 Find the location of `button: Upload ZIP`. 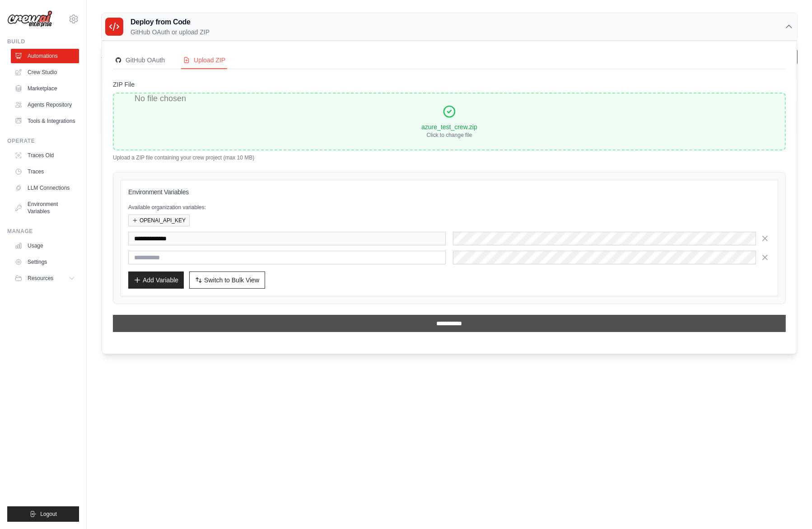

button: Upload ZIP is located at coordinates (204, 61).